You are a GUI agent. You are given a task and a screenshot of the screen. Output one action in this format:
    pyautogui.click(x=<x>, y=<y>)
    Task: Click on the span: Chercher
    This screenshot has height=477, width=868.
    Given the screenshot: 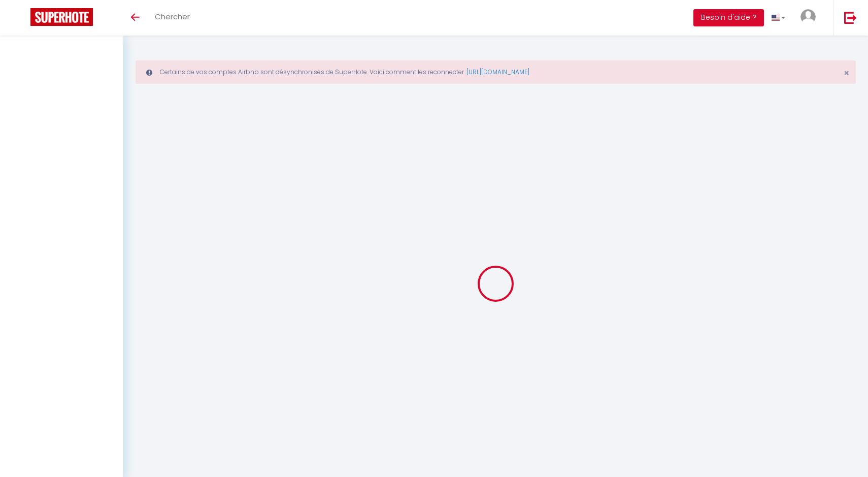 What is the action you would take?
    pyautogui.click(x=172, y=16)
    